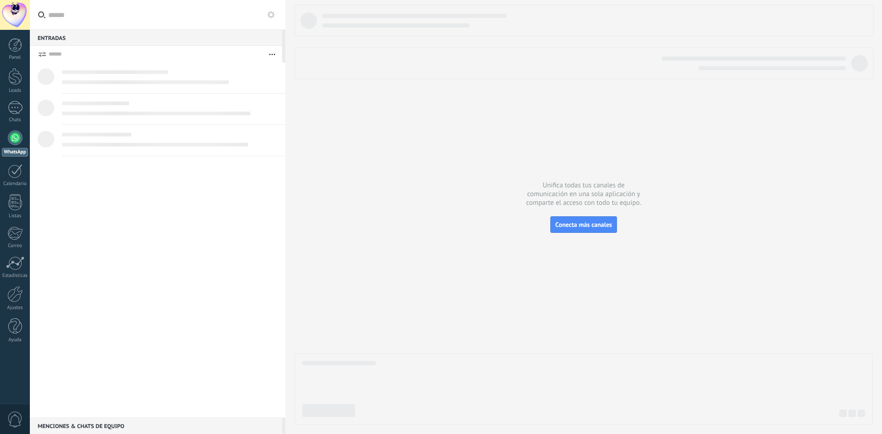  I want to click on div: Panel, so click(15, 57).